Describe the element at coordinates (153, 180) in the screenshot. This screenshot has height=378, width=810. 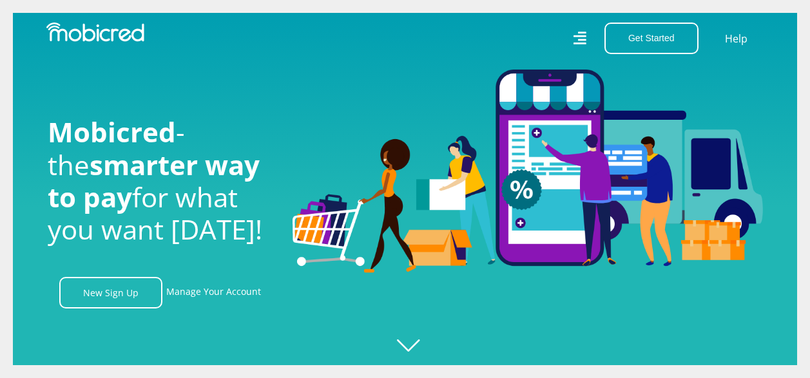
I see `span: smarter way to pay` at that location.